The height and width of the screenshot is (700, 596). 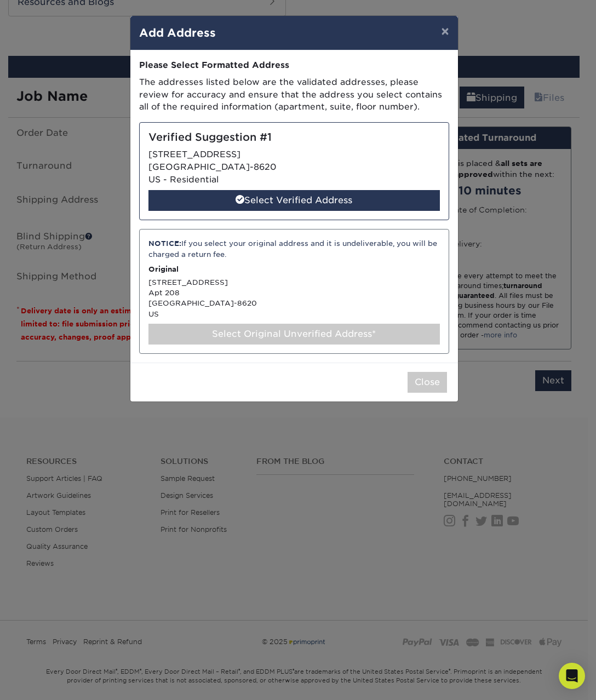 I want to click on div: Open Intercom Messenger, so click(x=572, y=676).